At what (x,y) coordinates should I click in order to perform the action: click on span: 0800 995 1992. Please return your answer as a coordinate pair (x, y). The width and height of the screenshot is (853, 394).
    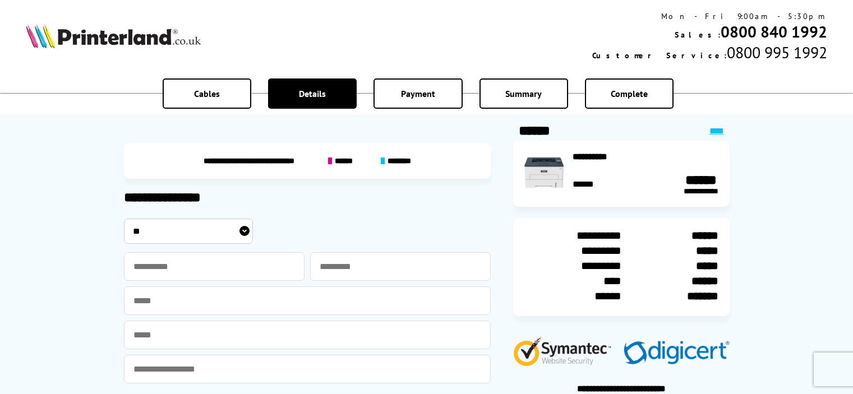
    Looking at the image, I should click on (777, 52).